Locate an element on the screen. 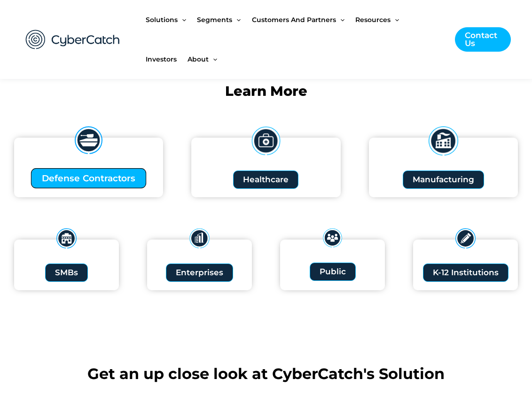 The width and height of the screenshot is (532, 395). span: SMBs is located at coordinates (66, 272).